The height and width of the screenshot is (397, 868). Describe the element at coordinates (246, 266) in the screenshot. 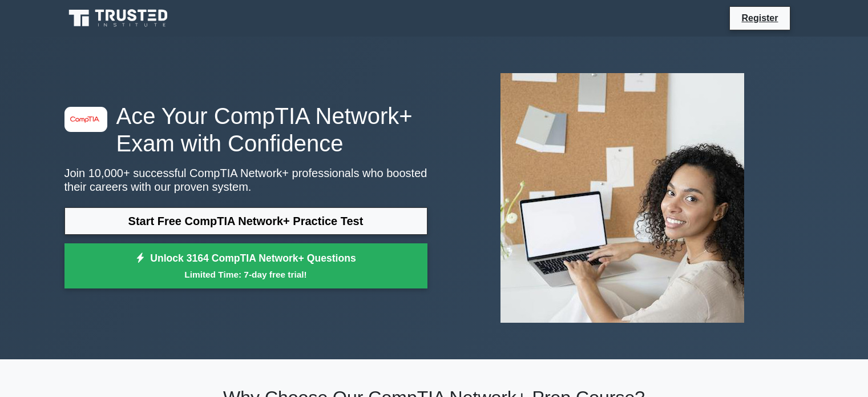

I see `a: Unlock 3164 CompTIA Network+ QuestionsLimited Time: 7-day free trial!` at that location.